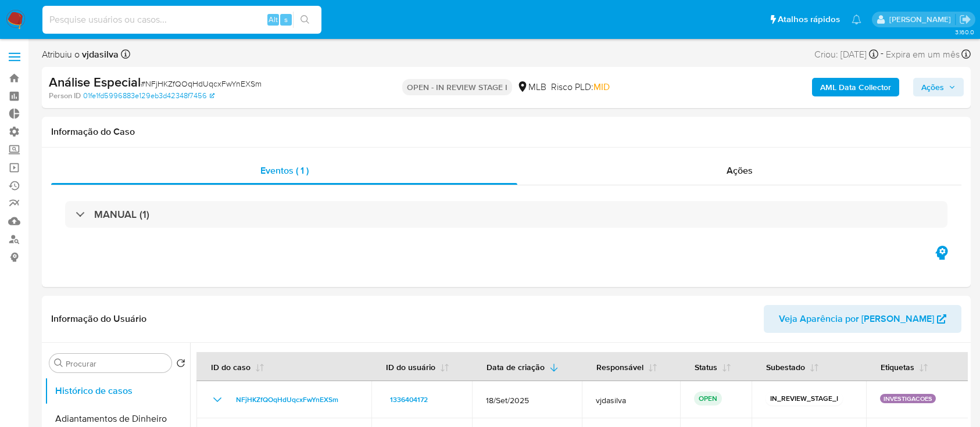  I want to click on input: Pesquise usuários ou casos..., so click(182, 19).